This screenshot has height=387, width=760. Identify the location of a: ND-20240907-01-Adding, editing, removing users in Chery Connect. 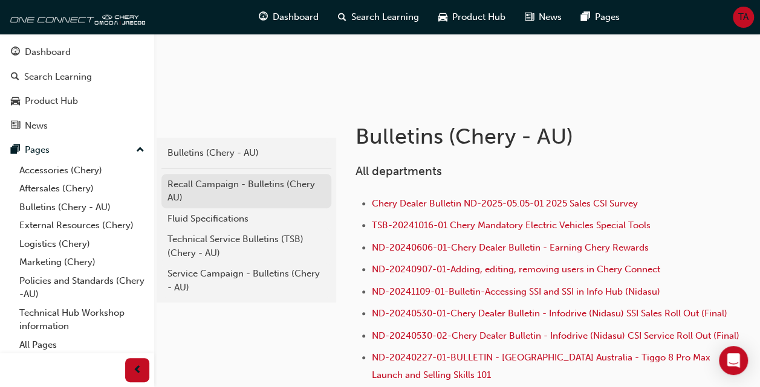
(516, 270).